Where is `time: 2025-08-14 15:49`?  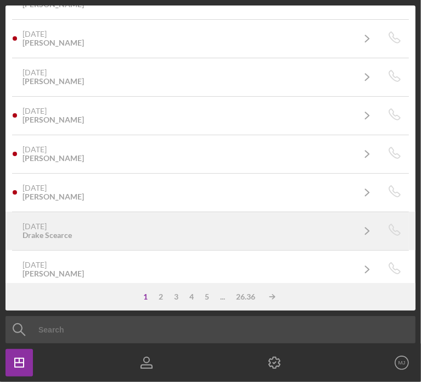
time: 2025-08-14 15:49 is located at coordinates (35, 34).